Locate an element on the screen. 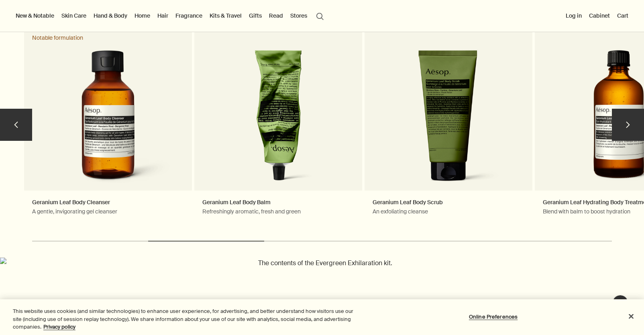  a: More information about your privacy, opens in a new tab is located at coordinates (59, 327).